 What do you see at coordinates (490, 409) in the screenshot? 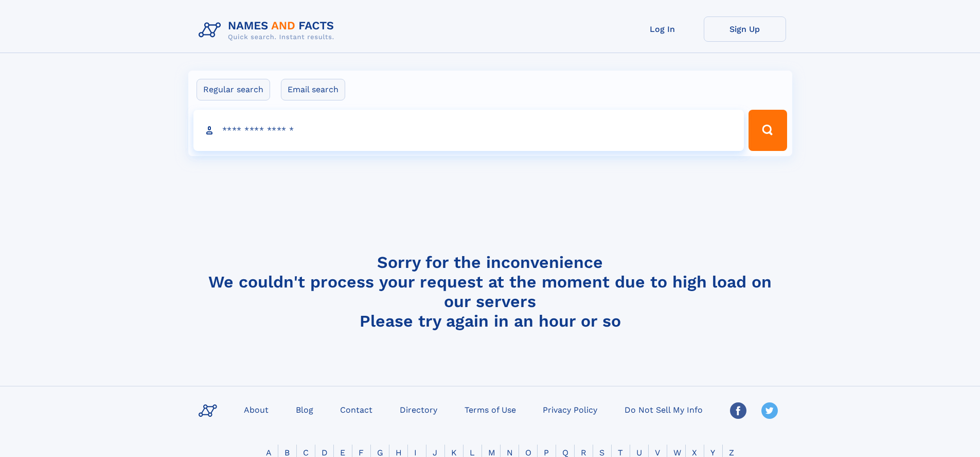
I see `a: Terms of Use` at bounding box center [490, 409].